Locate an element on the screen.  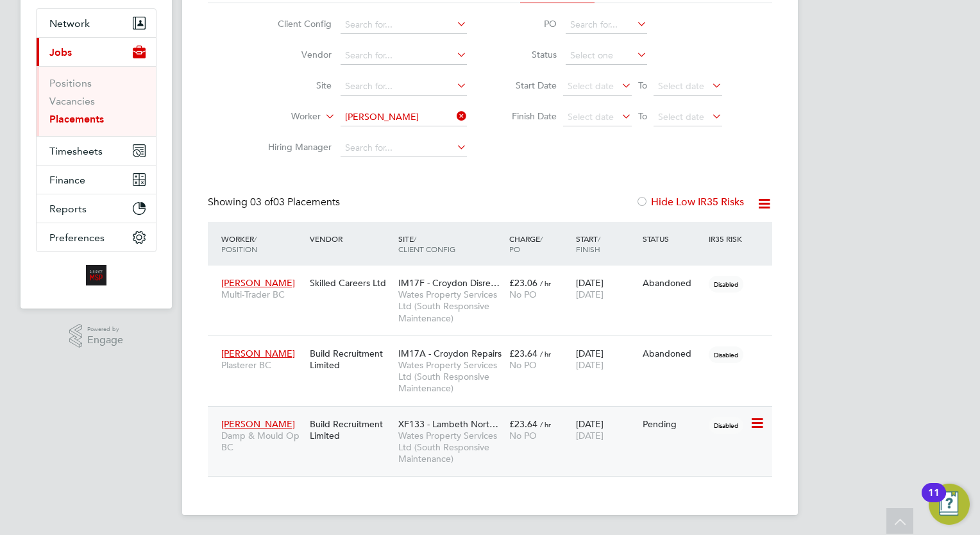
input: Select one is located at coordinates (606, 56).